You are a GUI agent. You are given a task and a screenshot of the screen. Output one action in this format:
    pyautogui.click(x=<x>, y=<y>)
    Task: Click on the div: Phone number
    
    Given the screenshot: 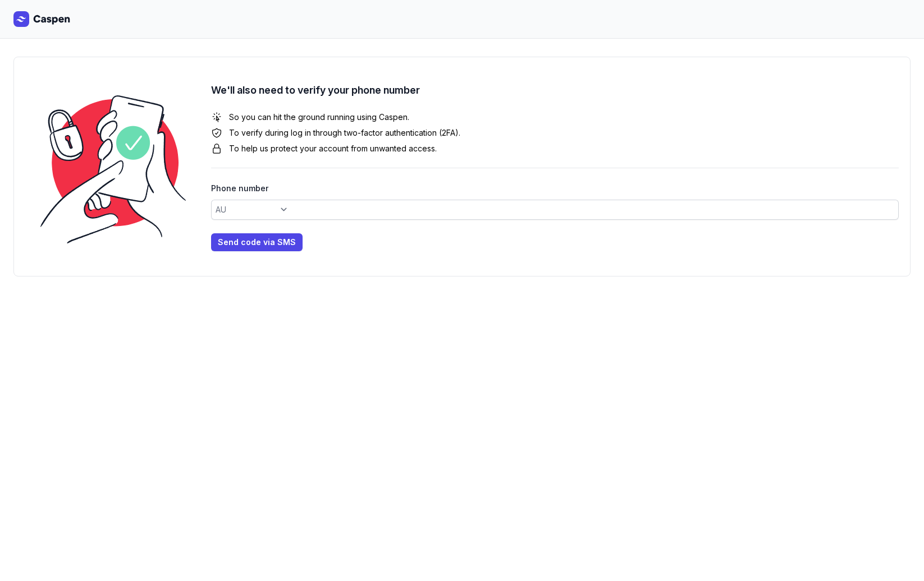 What is the action you would take?
    pyautogui.click(x=554, y=188)
    